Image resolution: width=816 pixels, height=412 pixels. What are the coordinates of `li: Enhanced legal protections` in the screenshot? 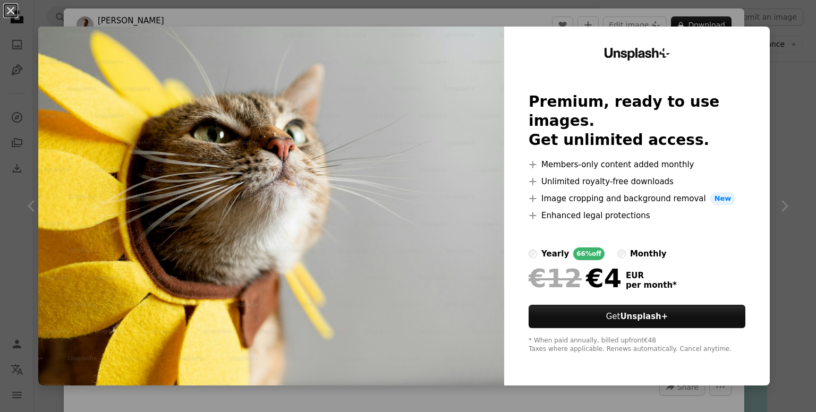 It's located at (637, 216).